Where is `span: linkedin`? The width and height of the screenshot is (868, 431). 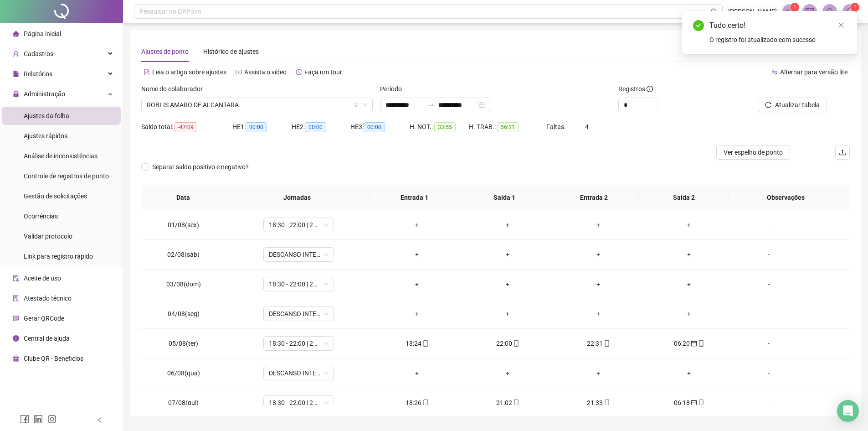 span: linkedin is located at coordinates (38, 419).